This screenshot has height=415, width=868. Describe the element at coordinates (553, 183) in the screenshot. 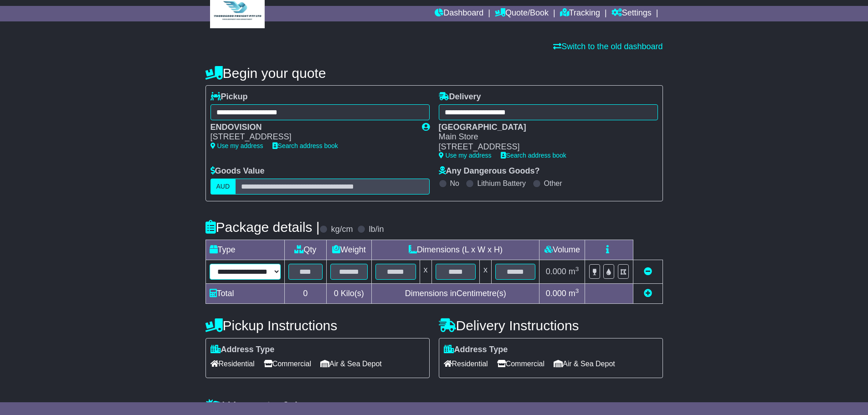

I see `label: Other` at that location.